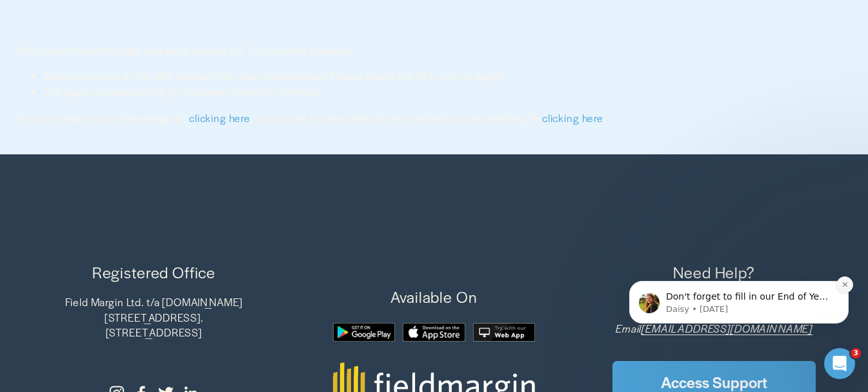  What do you see at coordinates (235, 91) in the screenshot?
I see `button: Dismiss notification` at bounding box center [235, 91].